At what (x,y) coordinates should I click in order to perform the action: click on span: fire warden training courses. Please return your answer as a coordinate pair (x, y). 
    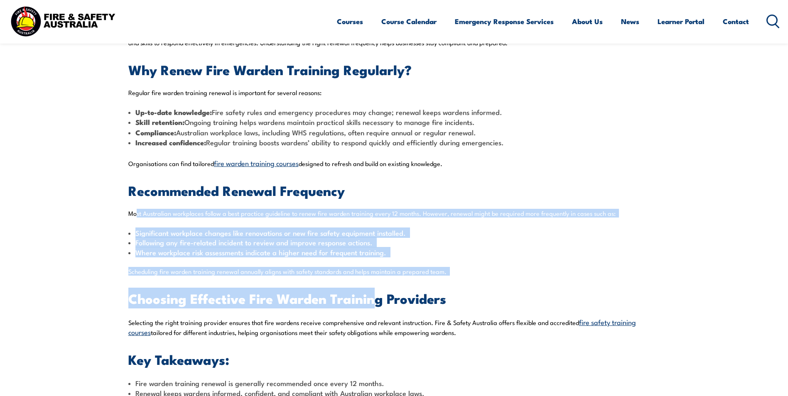
    Looking at the image, I should click on (256, 163).